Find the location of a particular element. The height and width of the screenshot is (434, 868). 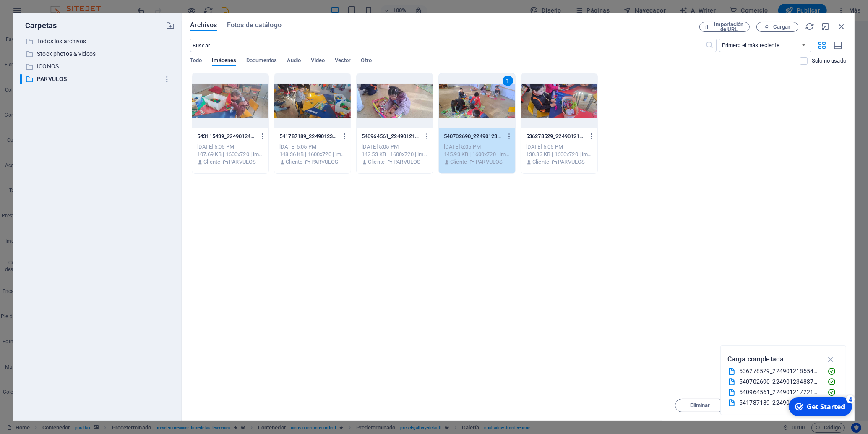

p: 536278529_2249012185546233_4945835564311487868_n-mxPW-U3Erd5j9sXTOjrjiA.jpg is located at coordinates (555, 137).